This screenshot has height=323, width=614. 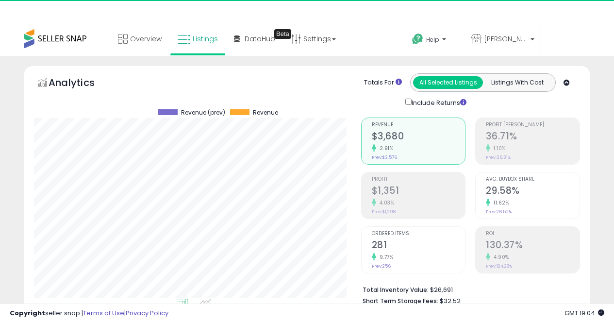 What do you see at coordinates (499, 266) in the screenshot?
I see `small: Prev: 124.28%` at bounding box center [499, 266].